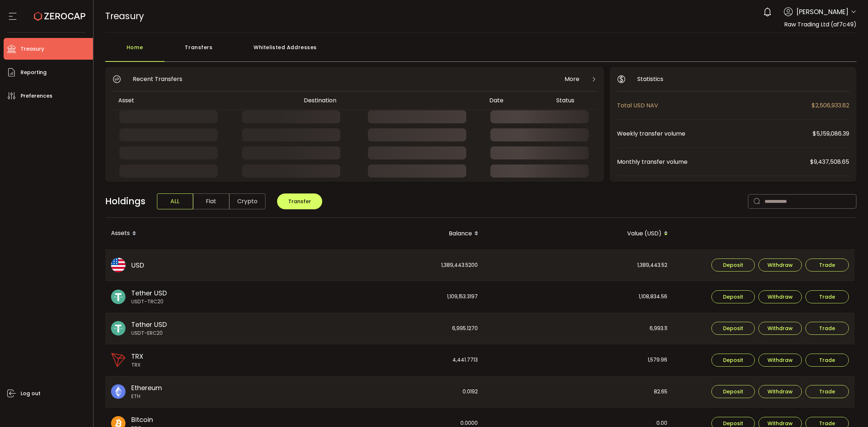 Image resolution: width=868 pixels, height=427 pixels. What do you see at coordinates (175, 201) in the screenshot?
I see `span: ALL` at bounding box center [175, 201].